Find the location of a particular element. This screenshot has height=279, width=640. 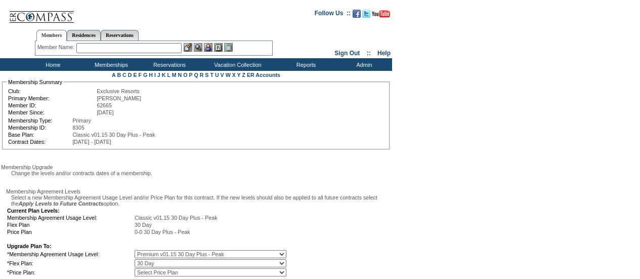

td: Price Plan is located at coordinates (70, 232).